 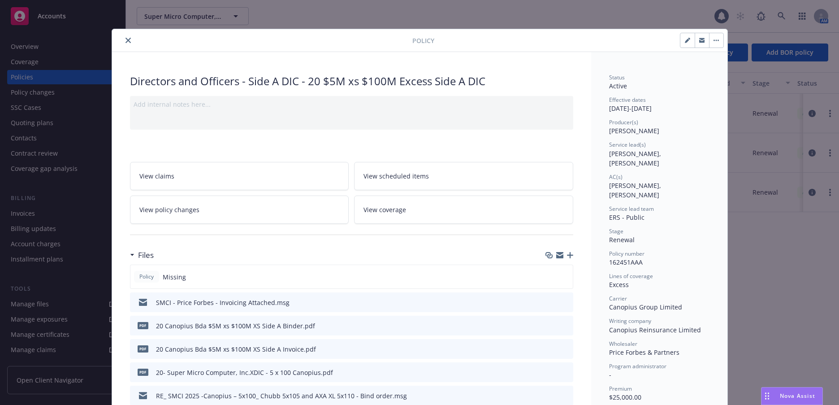 I want to click on button: close, so click(x=128, y=40).